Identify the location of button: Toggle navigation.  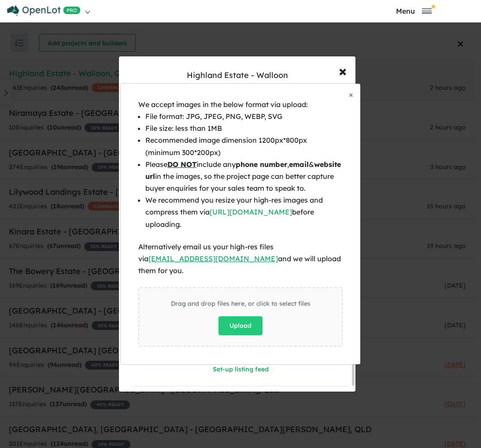
(414, 11).